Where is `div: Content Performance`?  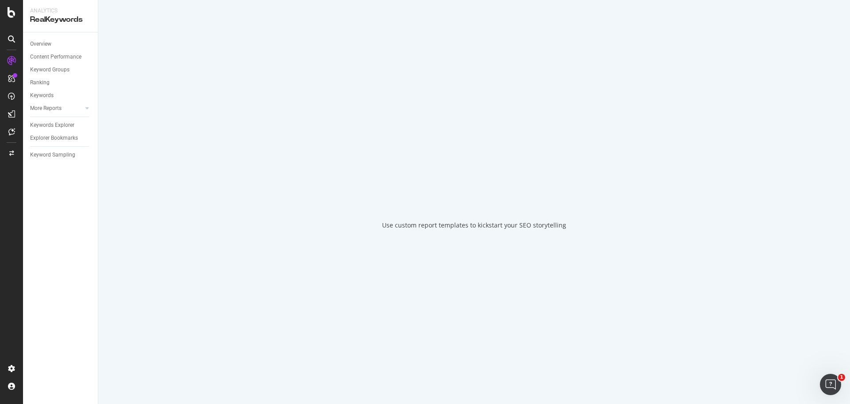 div: Content Performance is located at coordinates (56, 57).